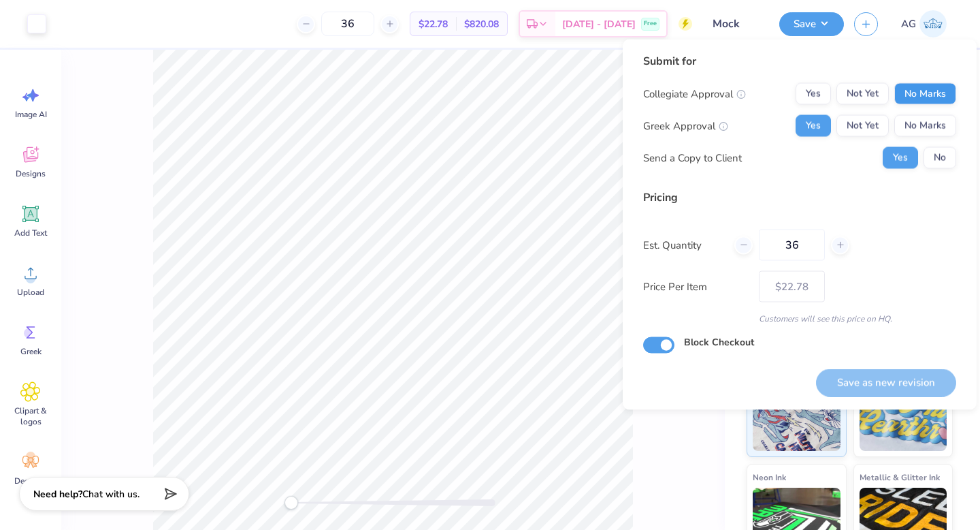 The width and height of the screenshot is (980, 530). What do you see at coordinates (940, 158) in the screenshot?
I see `button: No` at bounding box center [940, 158].